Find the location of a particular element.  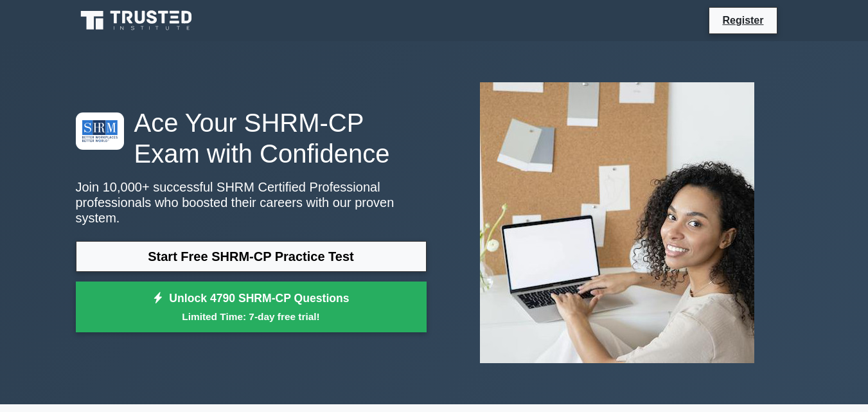

a: Unlock 4790 SHRM-CP QuestionsLimited Time: 7-day free trial! is located at coordinates (252, 307).